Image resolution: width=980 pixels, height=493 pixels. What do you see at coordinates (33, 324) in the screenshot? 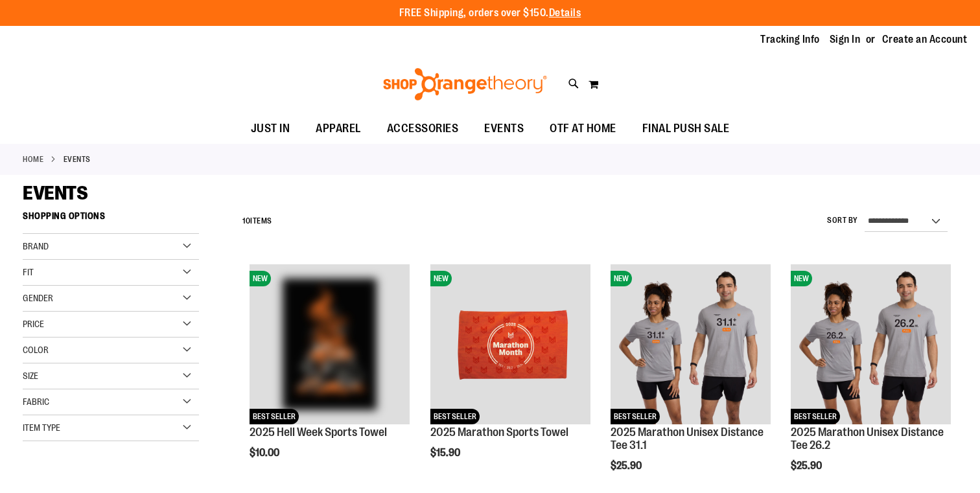
I see `span: Price` at bounding box center [33, 324].